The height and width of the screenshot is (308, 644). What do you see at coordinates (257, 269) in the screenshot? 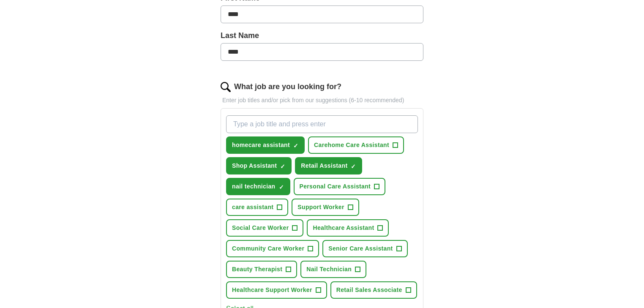
I see `span: Beauty Therapist` at bounding box center [257, 269].